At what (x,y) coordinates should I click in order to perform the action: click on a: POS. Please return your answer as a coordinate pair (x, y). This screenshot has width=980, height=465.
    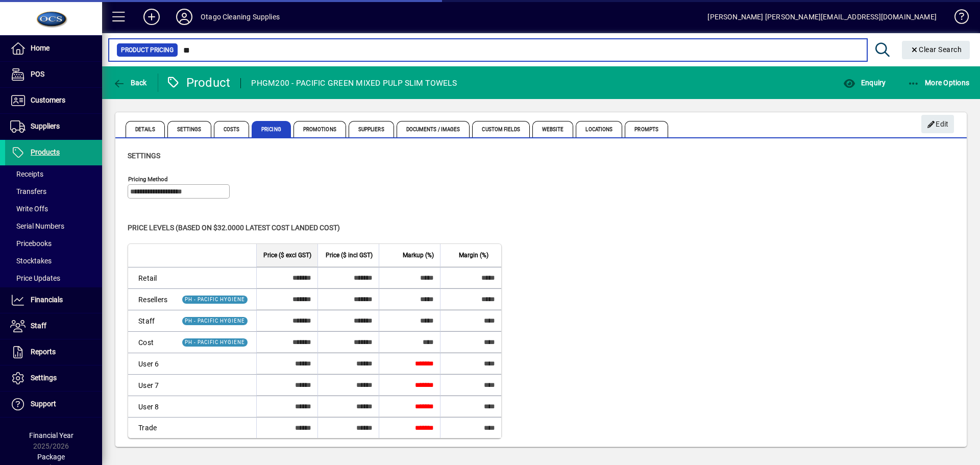
    Looking at the image, I should click on (53, 75).